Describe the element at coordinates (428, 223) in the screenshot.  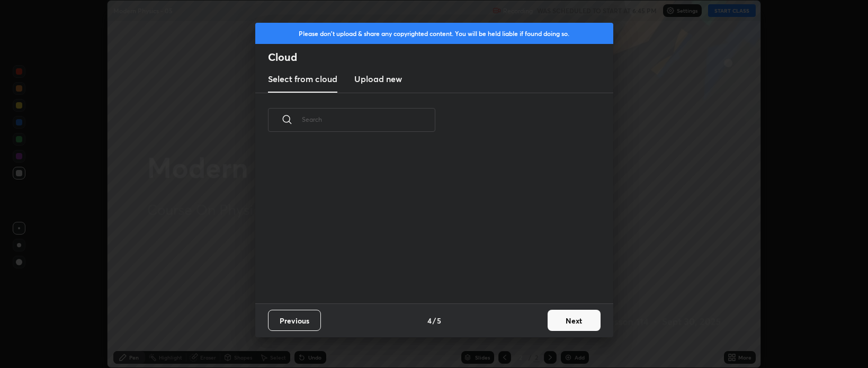
I see `div: grid` at that location.